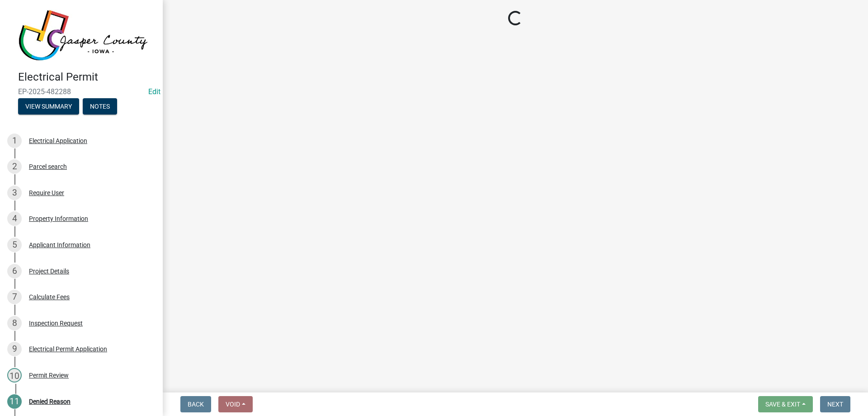 This screenshot has height=416, width=868. What do you see at coordinates (49, 271) in the screenshot?
I see `div: Project Details` at bounding box center [49, 271].